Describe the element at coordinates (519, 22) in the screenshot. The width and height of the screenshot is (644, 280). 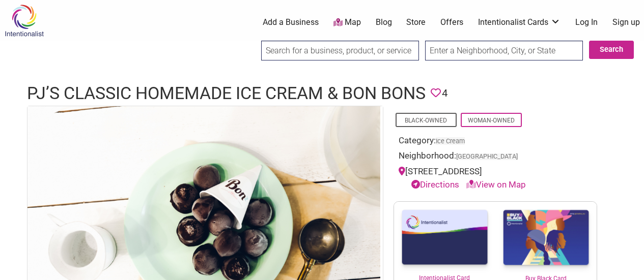
I see `li: Intentionalist Cards` at that location.